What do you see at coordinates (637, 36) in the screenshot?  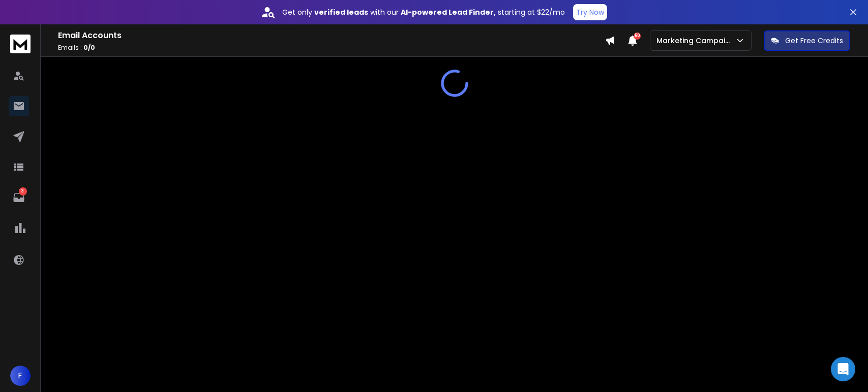 I see `span: 50` at bounding box center [637, 36].